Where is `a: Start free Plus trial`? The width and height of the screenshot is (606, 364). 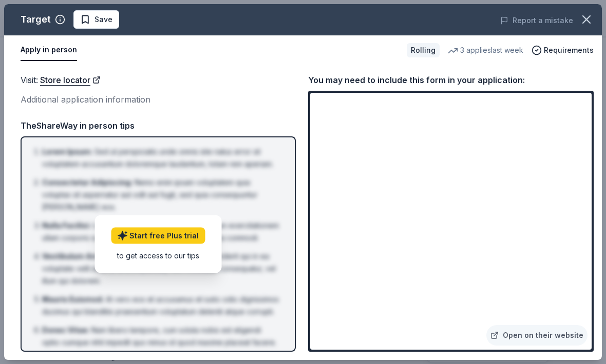 a: Start free Plus trial is located at coordinates (158, 236).